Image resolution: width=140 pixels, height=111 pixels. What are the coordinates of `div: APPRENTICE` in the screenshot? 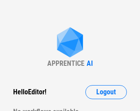 It's located at (66, 63).